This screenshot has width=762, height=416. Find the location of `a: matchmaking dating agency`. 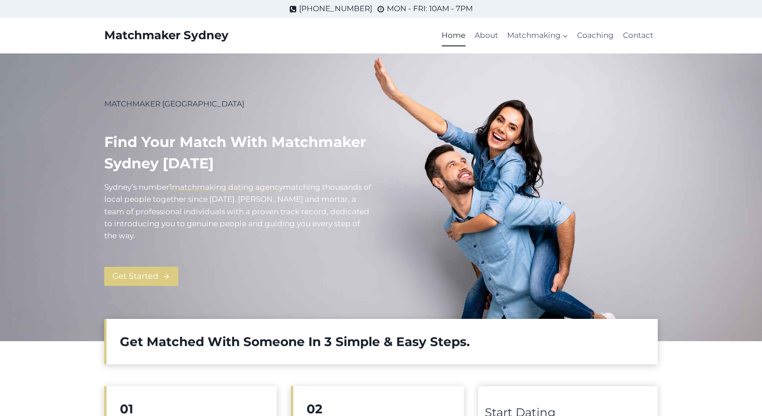

a: matchmaking dating agency is located at coordinates (227, 187).